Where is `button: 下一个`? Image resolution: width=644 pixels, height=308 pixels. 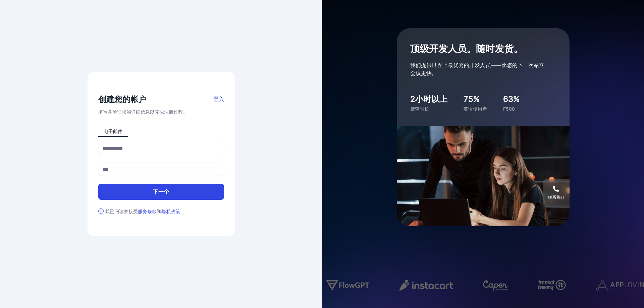 button: 下一个 is located at coordinates (161, 192).